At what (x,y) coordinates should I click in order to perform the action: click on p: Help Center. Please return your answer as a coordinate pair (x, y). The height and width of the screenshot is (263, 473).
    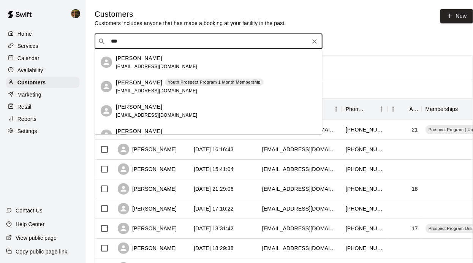
    Looking at the image, I should click on (30, 224).